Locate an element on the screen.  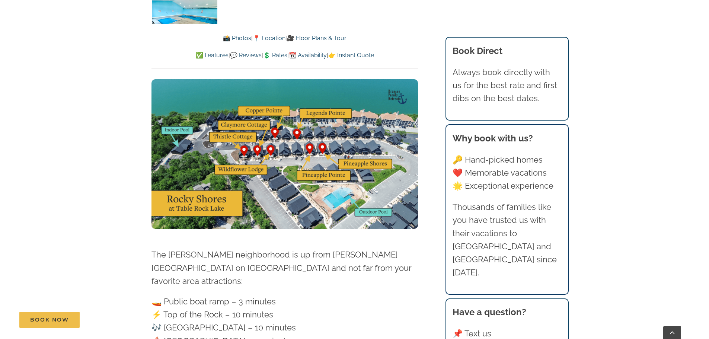
a: 📍 Location is located at coordinates (269, 38).